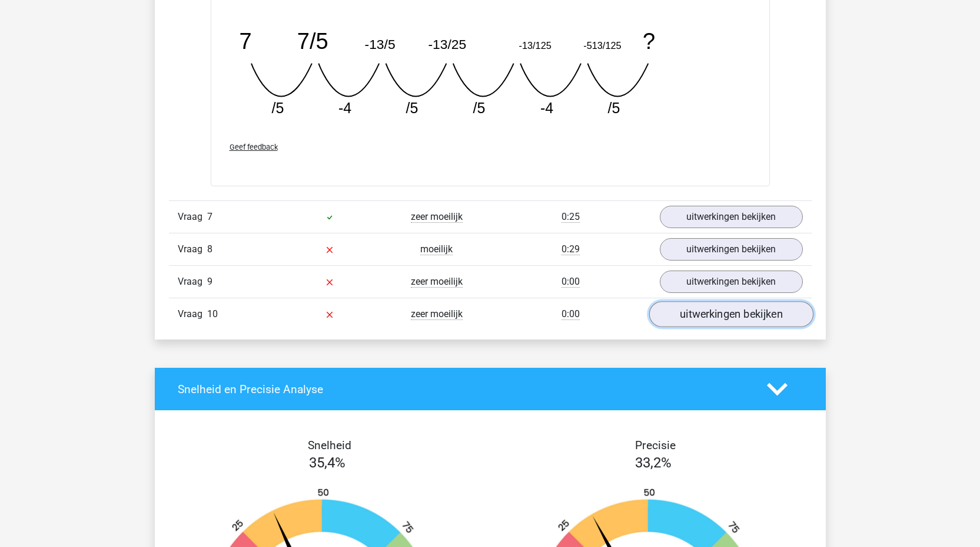  Describe the element at coordinates (571, 216) in the screenshot. I see `span: 0:25` at that location.